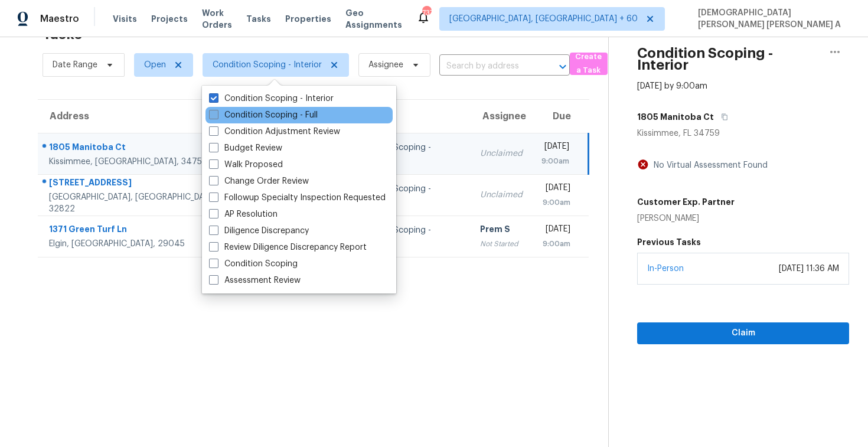 The width and height of the screenshot is (868, 447). Describe the element at coordinates (147, 230) in the screenshot. I see `div: 1371 Green Turf Ln` at that location.